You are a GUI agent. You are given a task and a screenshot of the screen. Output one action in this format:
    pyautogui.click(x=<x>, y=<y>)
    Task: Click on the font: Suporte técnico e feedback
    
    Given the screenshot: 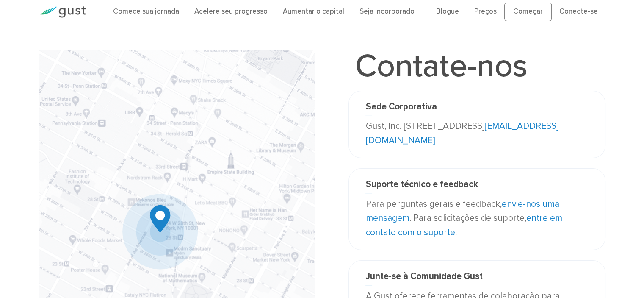 What is the action you would take?
    pyautogui.click(x=421, y=184)
    